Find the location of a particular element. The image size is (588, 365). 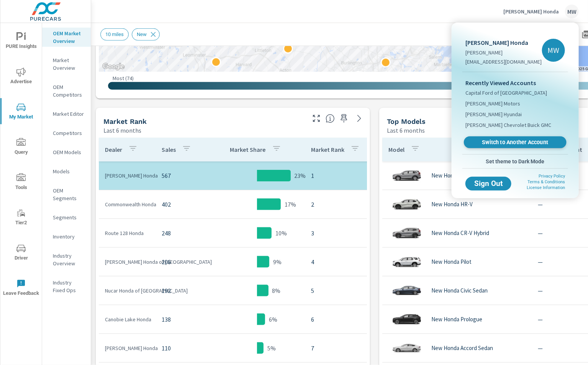

a: Privacy Policy is located at coordinates (552, 176).